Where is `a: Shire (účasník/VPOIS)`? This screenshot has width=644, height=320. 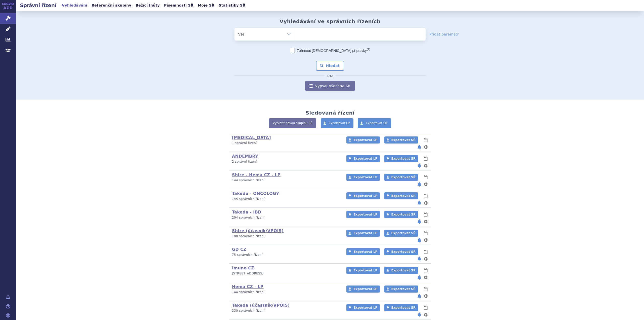 a: Shire (účasník/VPOIS) is located at coordinates (257, 231).